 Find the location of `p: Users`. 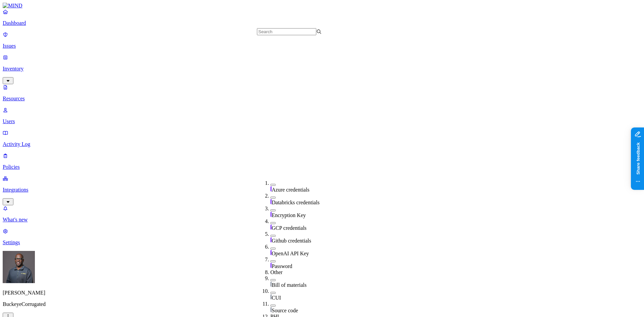

p: Users is located at coordinates (322, 122).